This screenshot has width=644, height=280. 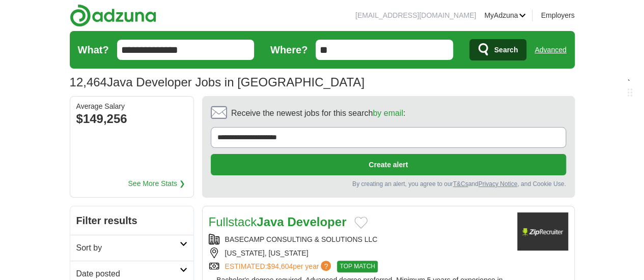 What do you see at coordinates (387, 113) in the screenshot?
I see `a: by email` at bounding box center [387, 113].